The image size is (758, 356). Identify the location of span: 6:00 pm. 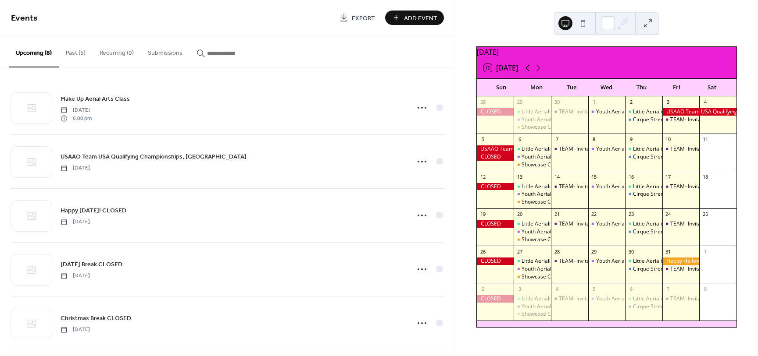
(76, 118).